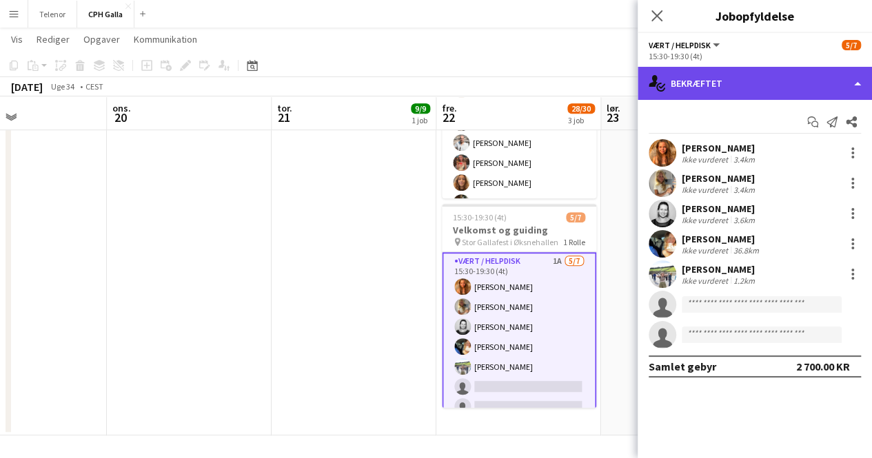 This screenshot has width=872, height=458. Describe the element at coordinates (52, 14) in the screenshot. I see `button: Telenor` at that location.